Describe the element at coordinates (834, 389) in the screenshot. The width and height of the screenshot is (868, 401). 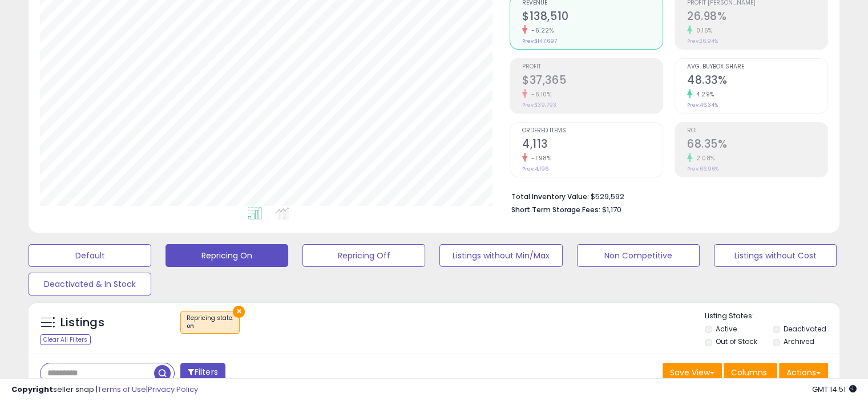
I see `span: 2025-10-14 14:51 GMT` at that location.